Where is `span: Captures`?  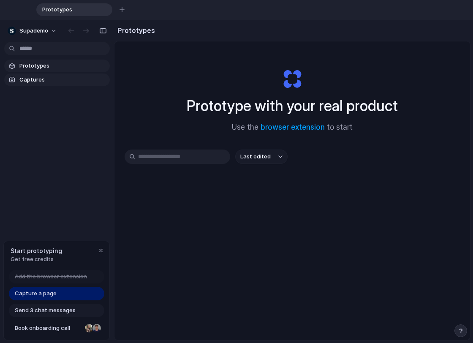
span: Captures is located at coordinates (63, 80).